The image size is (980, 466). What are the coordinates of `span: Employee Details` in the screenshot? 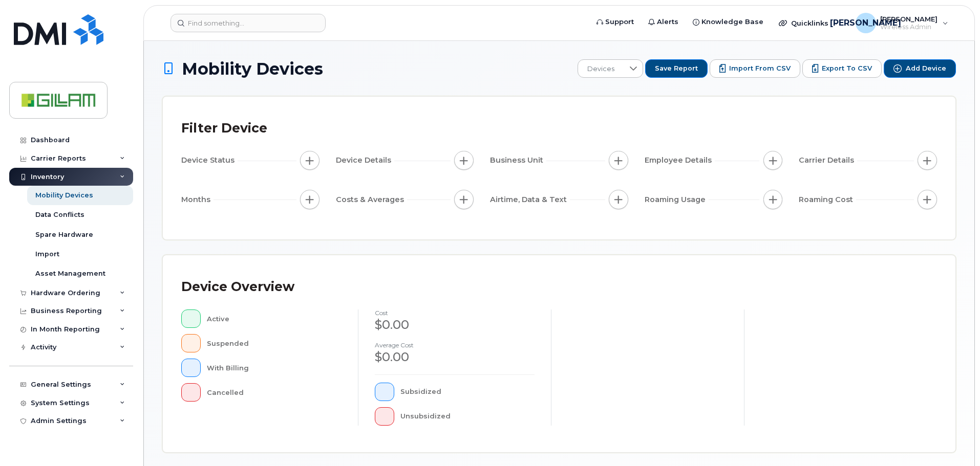 It's located at (679, 160).